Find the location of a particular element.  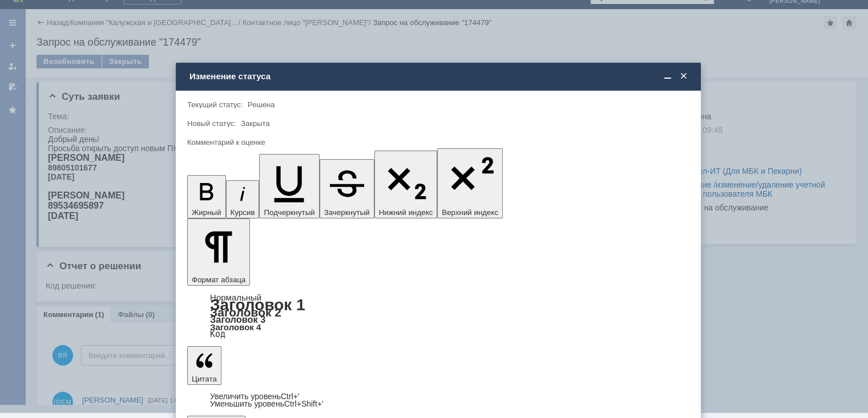

span: Свернуть (Ctrl + M) is located at coordinates (667, 76).